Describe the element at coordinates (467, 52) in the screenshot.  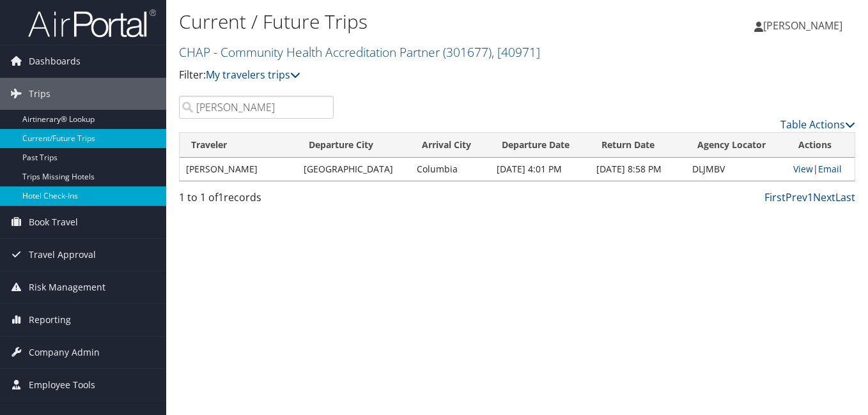
I see `span: ( 301677 )` at that location.